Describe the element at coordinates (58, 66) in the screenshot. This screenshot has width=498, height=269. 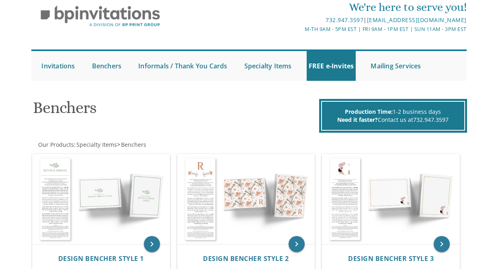
I see `a: Invitations` at that location.